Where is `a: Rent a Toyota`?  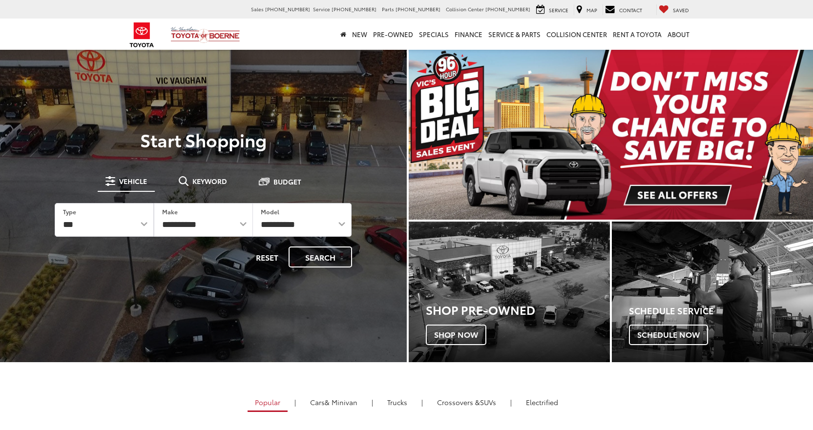
a: Rent a Toyota is located at coordinates (637, 34).